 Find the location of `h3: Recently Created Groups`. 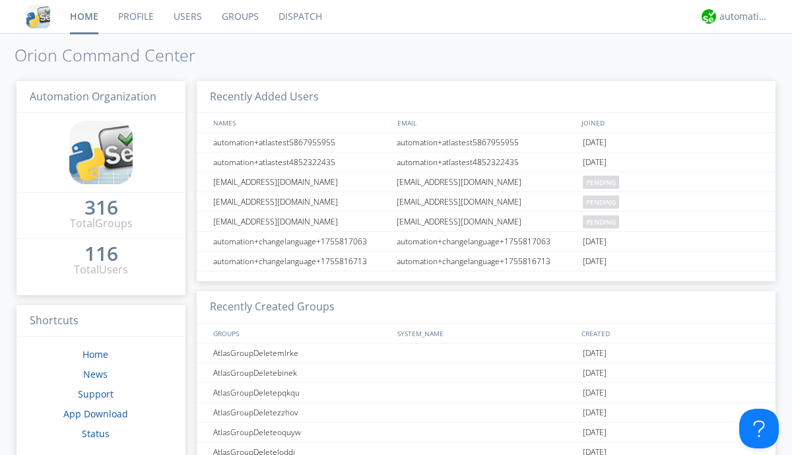

h3: Recently Created Groups is located at coordinates (486, 307).